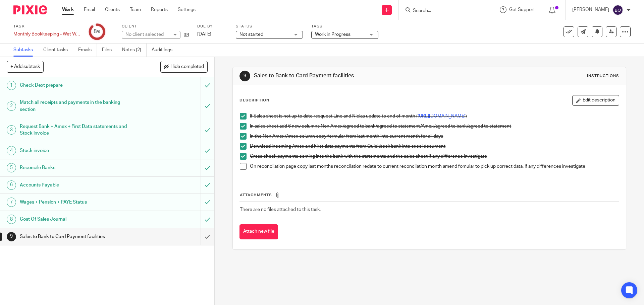 The image size is (644, 305). What do you see at coordinates (78, 106) in the screenshot?
I see `h1: Match all receipts and payments in the banking section` at bounding box center [78, 106].